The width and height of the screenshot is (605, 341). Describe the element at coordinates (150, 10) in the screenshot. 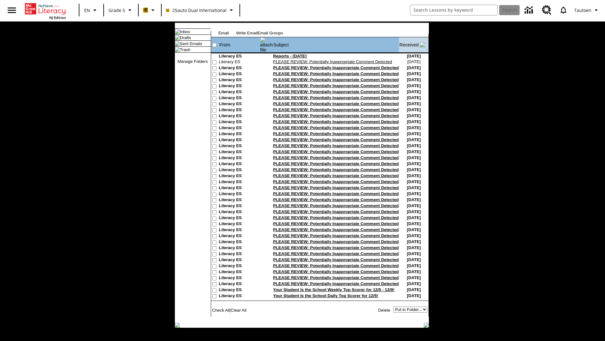

I see `button: Boost Class color is peach. Change class color` at that location.